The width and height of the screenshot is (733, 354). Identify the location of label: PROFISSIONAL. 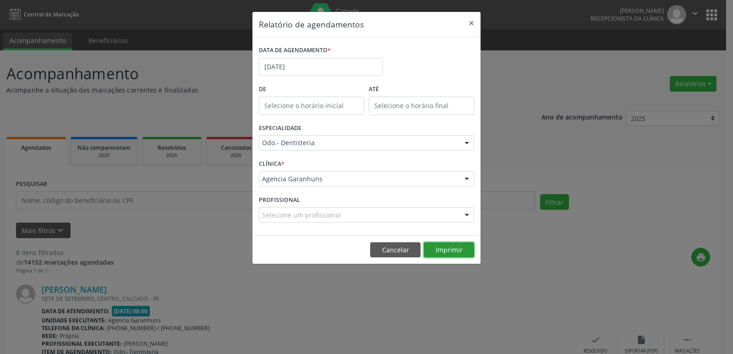
(279, 200).